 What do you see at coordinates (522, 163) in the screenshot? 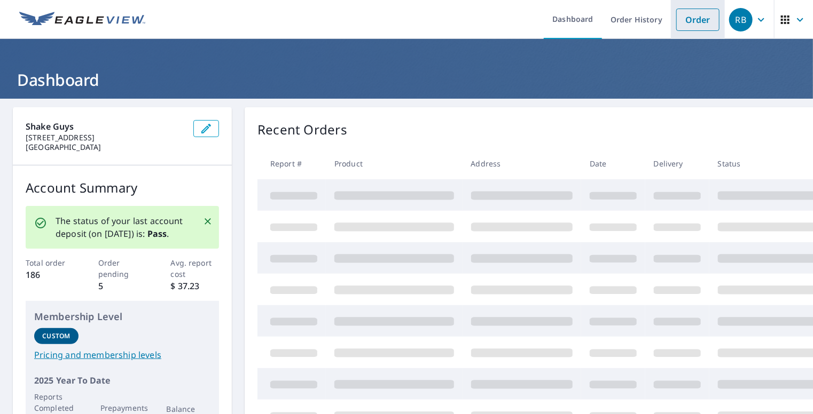
I see `th: Address` at bounding box center [522, 163].